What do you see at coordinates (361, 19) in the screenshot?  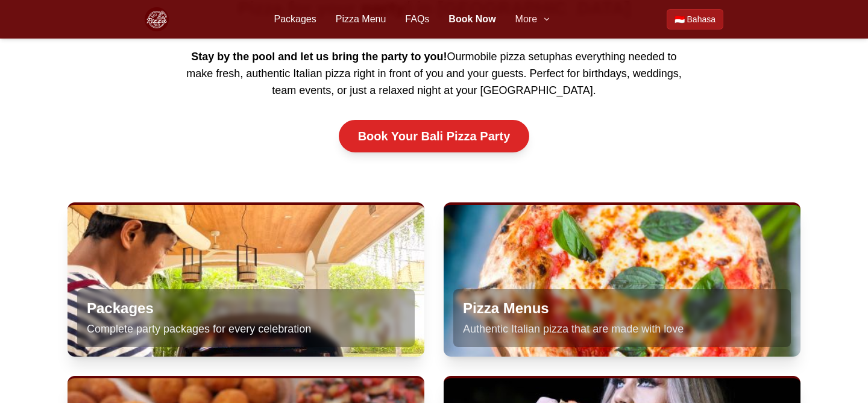 I see `a: Pizza Menu` at bounding box center [361, 19].